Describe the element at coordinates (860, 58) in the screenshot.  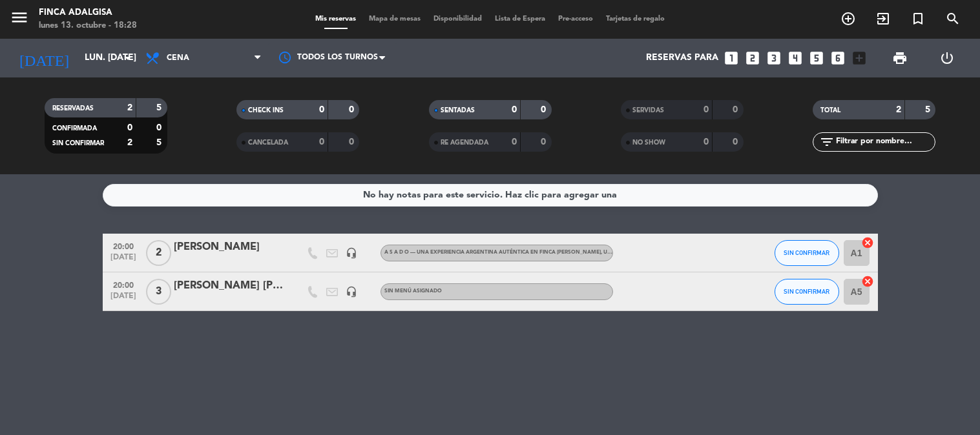
I see `i: add_box` at that location.